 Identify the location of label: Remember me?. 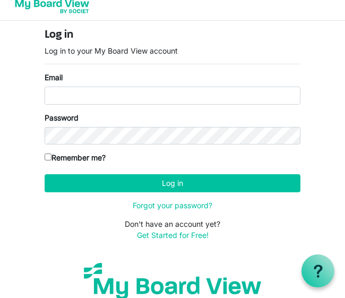
(75, 157).